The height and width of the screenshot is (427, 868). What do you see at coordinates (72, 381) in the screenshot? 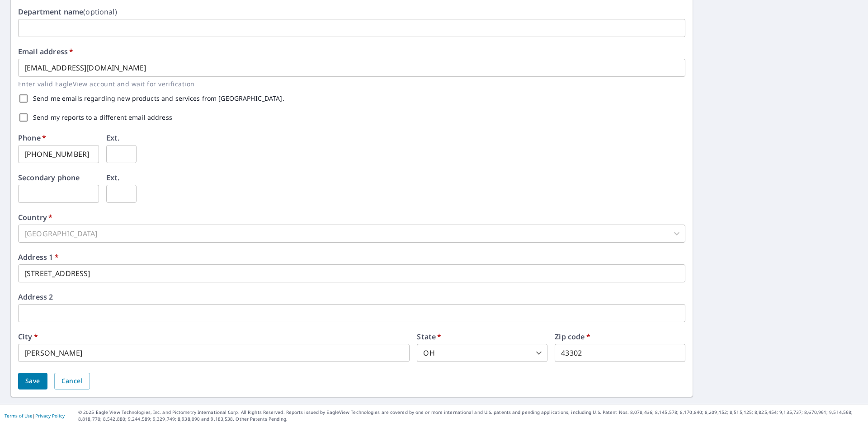
I see `span: Cancel` at bounding box center [72, 381].